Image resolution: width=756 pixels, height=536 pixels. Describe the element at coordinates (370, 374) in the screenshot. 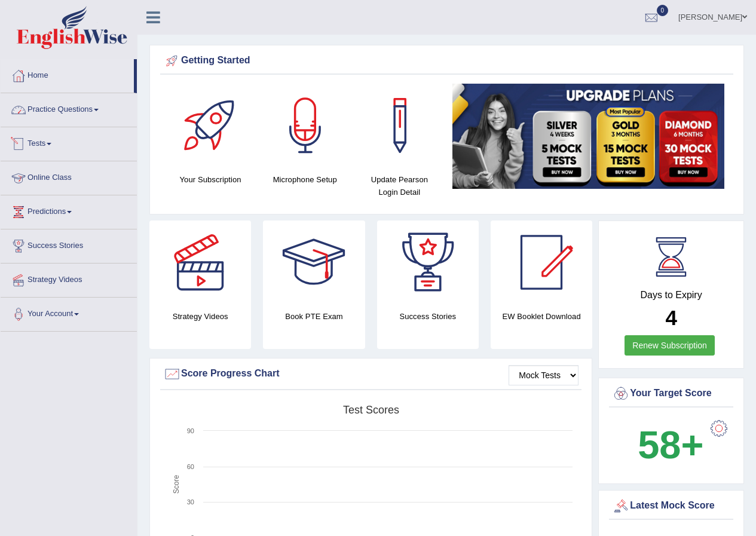

I see `div: Score Progress Chart` at that location.